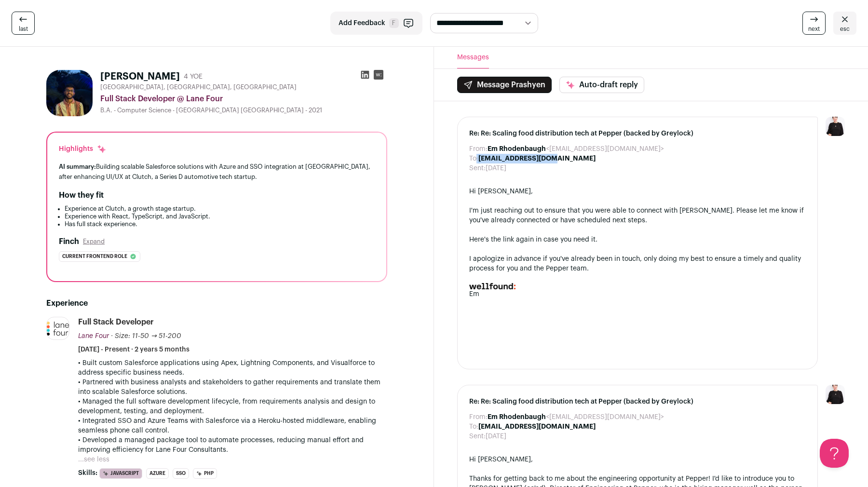 This screenshot has width=868, height=487. I want to click on span: Skills:, so click(88, 473).